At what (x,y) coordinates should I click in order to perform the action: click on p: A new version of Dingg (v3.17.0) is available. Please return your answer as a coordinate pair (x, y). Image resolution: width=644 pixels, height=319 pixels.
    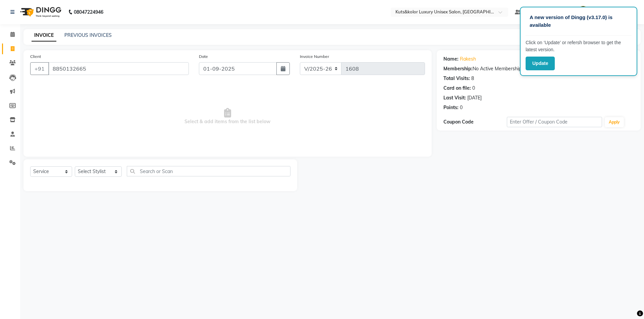
    Looking at the image, I should click on (578, 21).